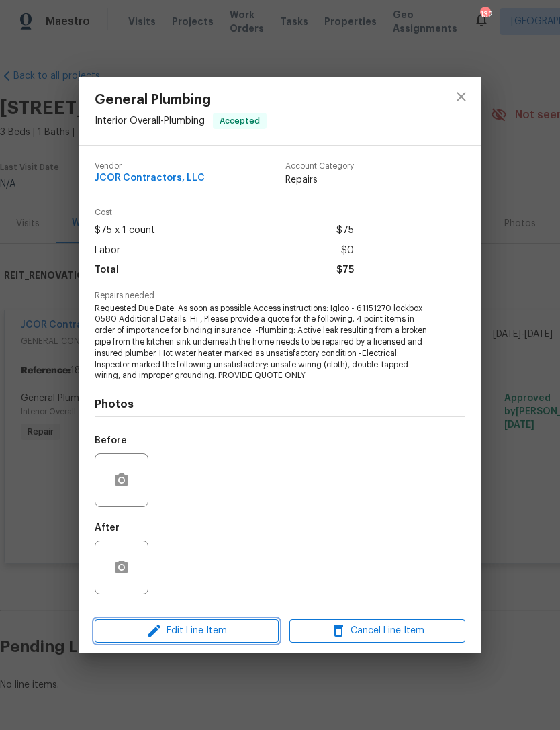 The width and height of the screenshot is (560, 730). Describe the element at coordinates (187, 631) in the screenshot. I see `span: Edit Line Item` at that location.